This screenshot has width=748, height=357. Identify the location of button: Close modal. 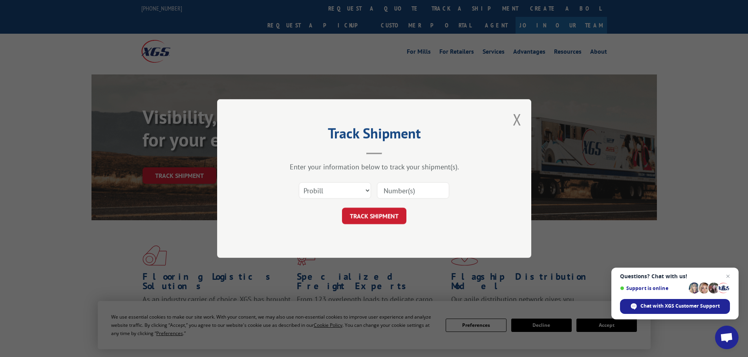
(517, 119).